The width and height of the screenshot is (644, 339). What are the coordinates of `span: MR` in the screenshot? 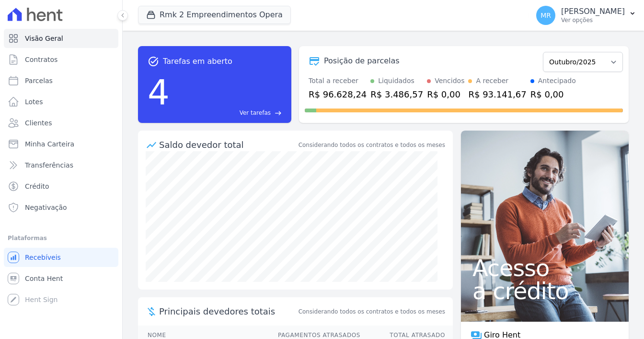 It's located at (546, 16).